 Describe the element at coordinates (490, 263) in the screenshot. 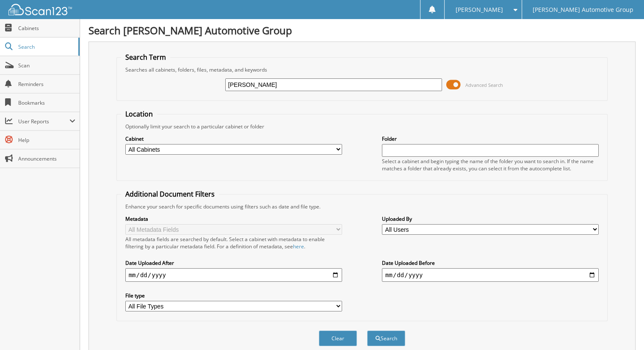

I see `label: Date Uploaded Before` at that location.